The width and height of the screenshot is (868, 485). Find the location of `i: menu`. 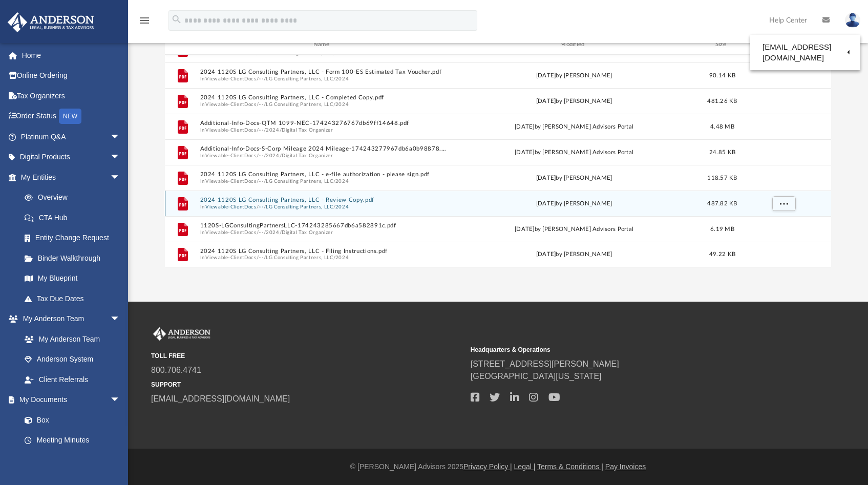

i: menu is located at coordinates (145, 20).